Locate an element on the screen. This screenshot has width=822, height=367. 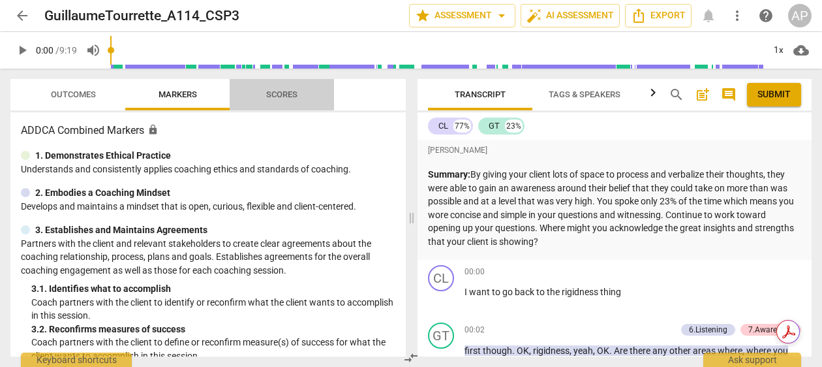
span: Assessment is located at coordinates (462, 16).